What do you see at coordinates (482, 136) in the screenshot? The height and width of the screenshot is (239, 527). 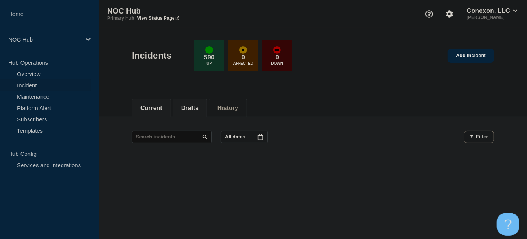 I see `span: Filter` at bounding box center [482, 136].